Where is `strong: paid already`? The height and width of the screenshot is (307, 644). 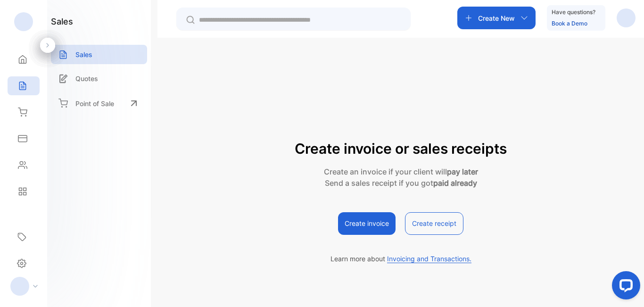
strong: paid already is located at coordinates (455, 183).